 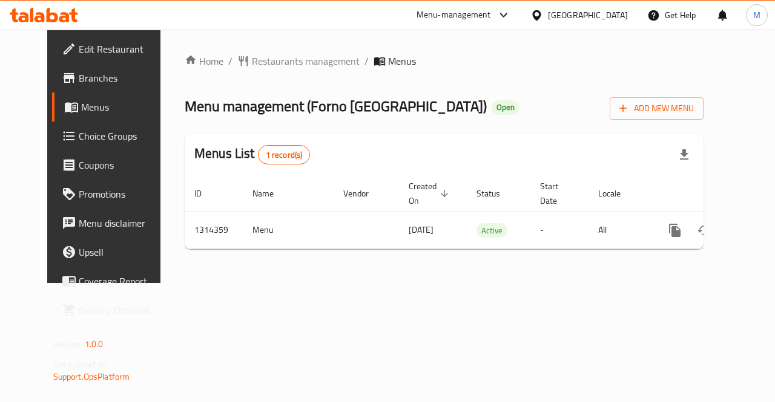 What do you see at coordinates (68, 344) in the screenshot?
I see `span: Version:` at bounding box center [68, 344].